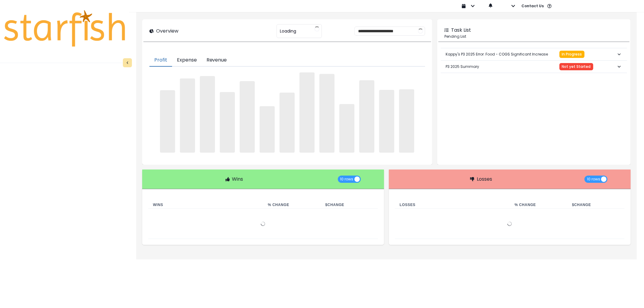  Describe the element at coordinates (160, 60) in the screenshot. I see `button: Profit` at that location.